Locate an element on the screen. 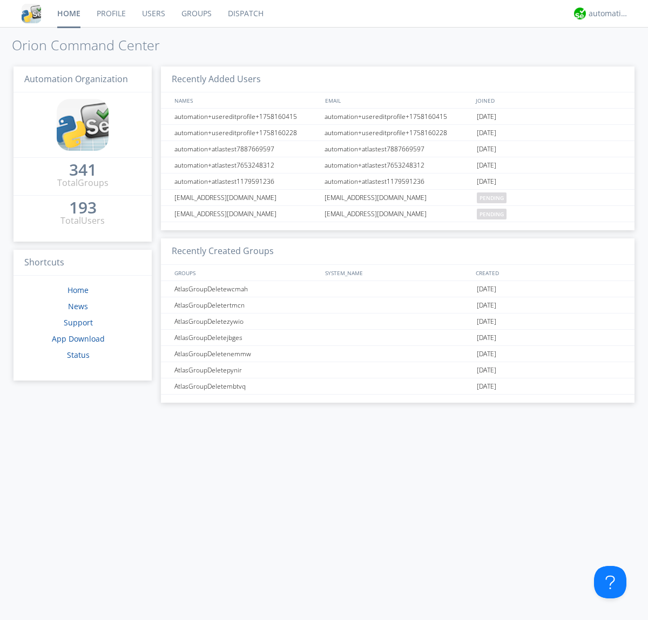 The height and width of the screenshot is (620, 648). div: AtlasGroupDeletezywio is located at coordinates (246, 321).